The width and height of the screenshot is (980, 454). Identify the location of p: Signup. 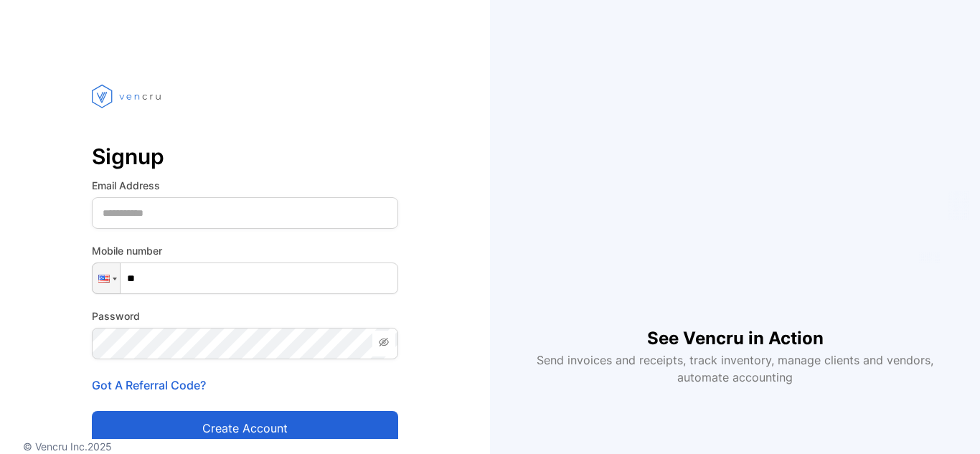
(245, 156).